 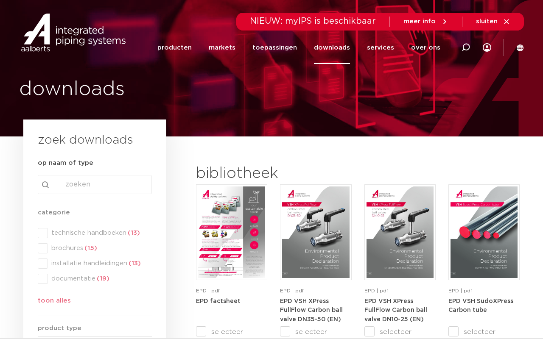 I want to click on a: over ons, so click(x=425, y=47).